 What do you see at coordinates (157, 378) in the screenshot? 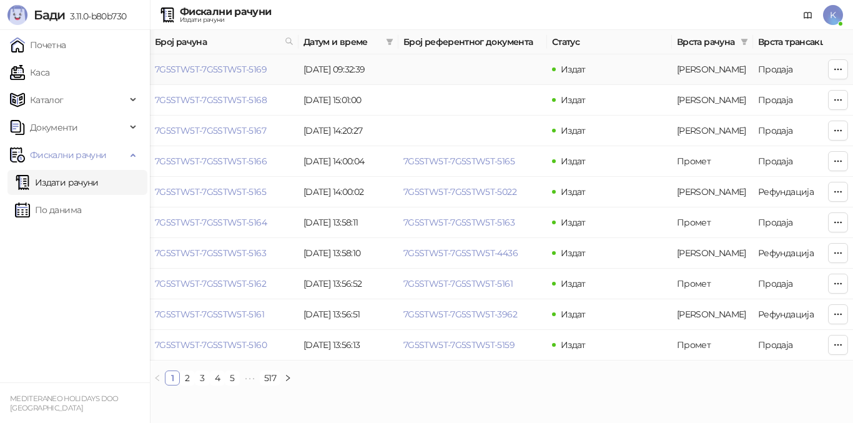
I see `button: left` at bounding box center [157, 378].